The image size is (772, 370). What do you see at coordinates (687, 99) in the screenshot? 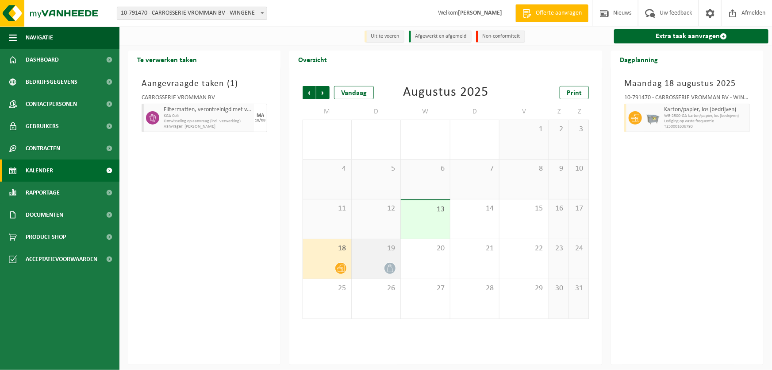
I see `div: 10-791470 - CARROSSERIE VROMMAN BV - WINGENE` at bounding box center [687, 99].